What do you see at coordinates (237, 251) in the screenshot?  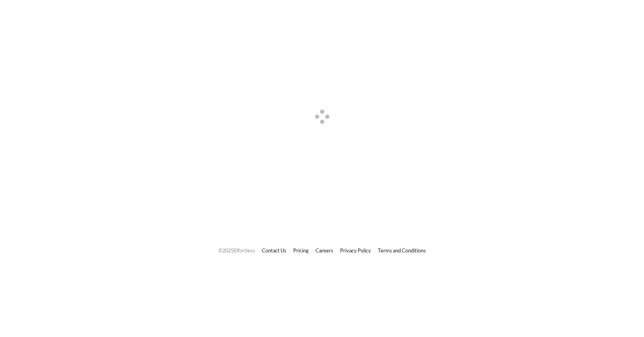 I see `span: © 2025 Effortless` at bounding box center [237, 251].